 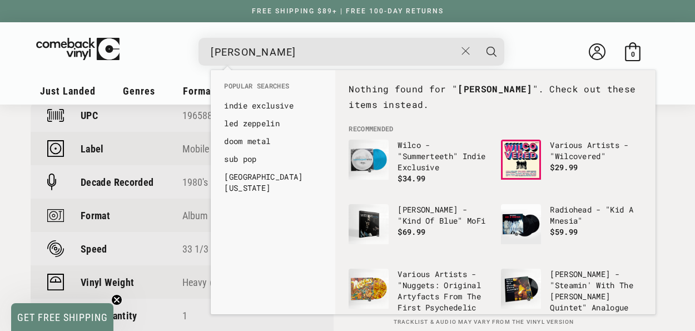 What do you see at coordinates (484, 322) in the screenshot?
I see `p: Tracklist & audio may vary from the vinyl version` at bounding box center [484, 322].